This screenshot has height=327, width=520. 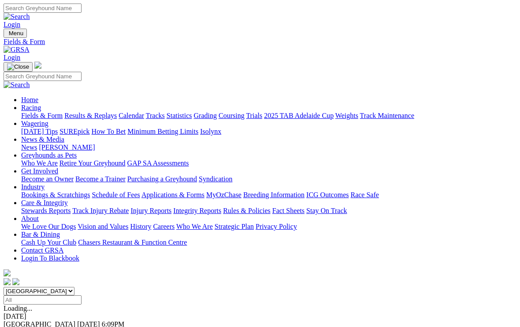 I want to click on a: Wagering, so click(x=35, y=123).